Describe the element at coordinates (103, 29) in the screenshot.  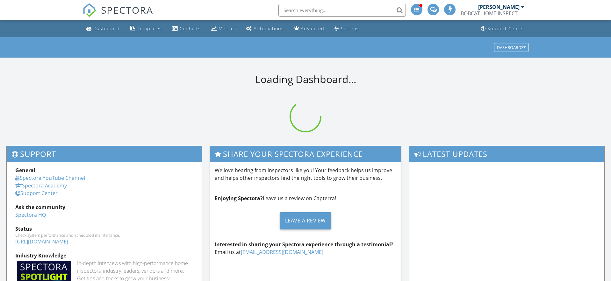
I see `a: Dashboard` at that location.